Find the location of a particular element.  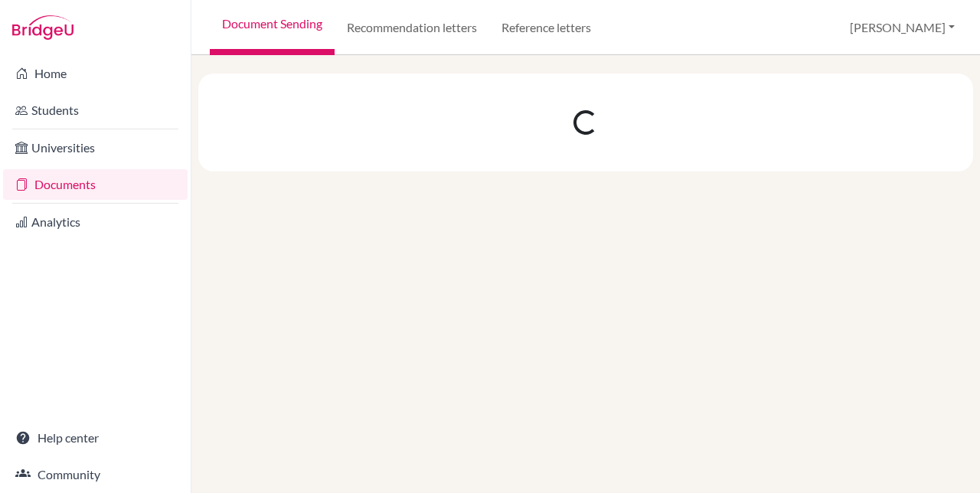

a: Analytics is located at coordinates (95, 222).